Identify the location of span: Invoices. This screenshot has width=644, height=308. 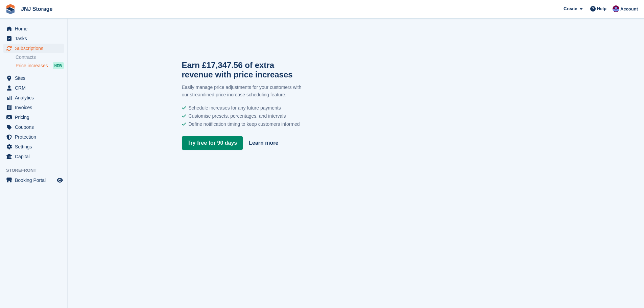
(35, 108).